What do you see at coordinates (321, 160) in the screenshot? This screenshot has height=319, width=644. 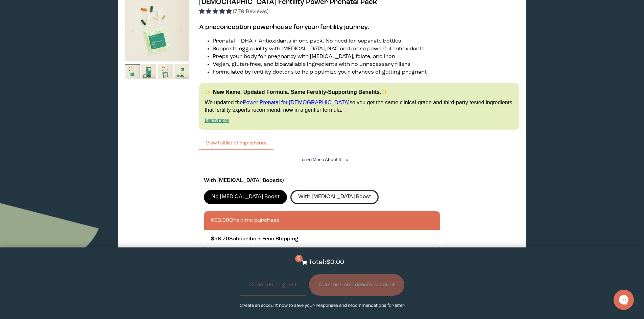 I see `span: Learn More About it` at bounding box center [321, 160].